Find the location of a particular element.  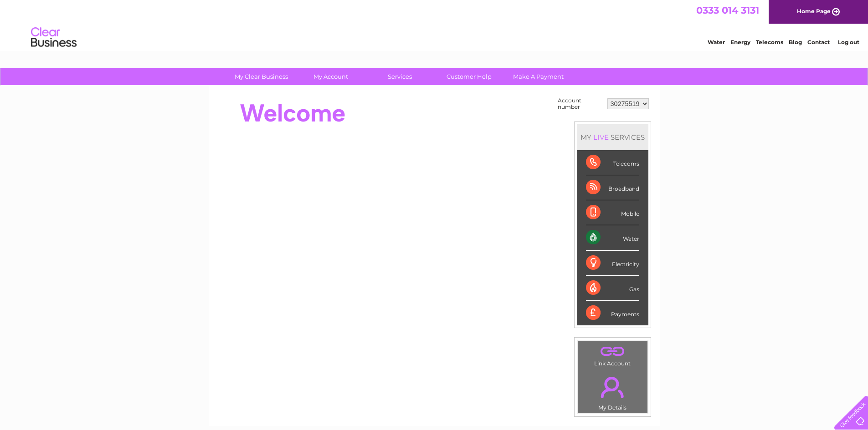

a: Blog is located at coordinates (795, 42).